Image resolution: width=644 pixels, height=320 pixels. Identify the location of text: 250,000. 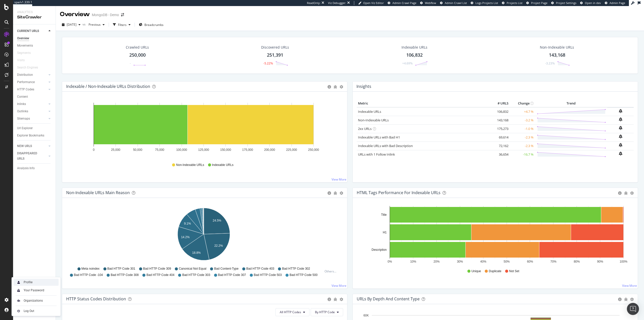
(314, 150).